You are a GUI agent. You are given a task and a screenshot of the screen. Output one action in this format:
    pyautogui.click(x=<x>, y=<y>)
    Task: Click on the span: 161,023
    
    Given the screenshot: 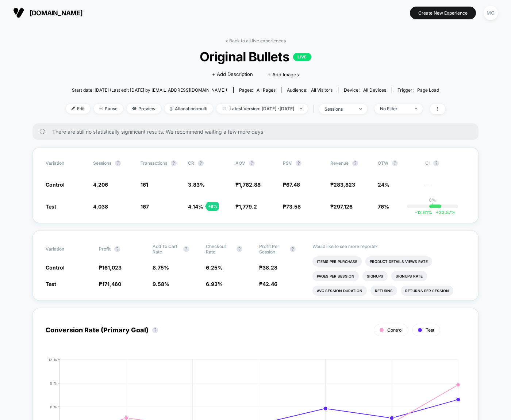 What is the action you would take?
    pyautogui.click(x=112, y=267)
    